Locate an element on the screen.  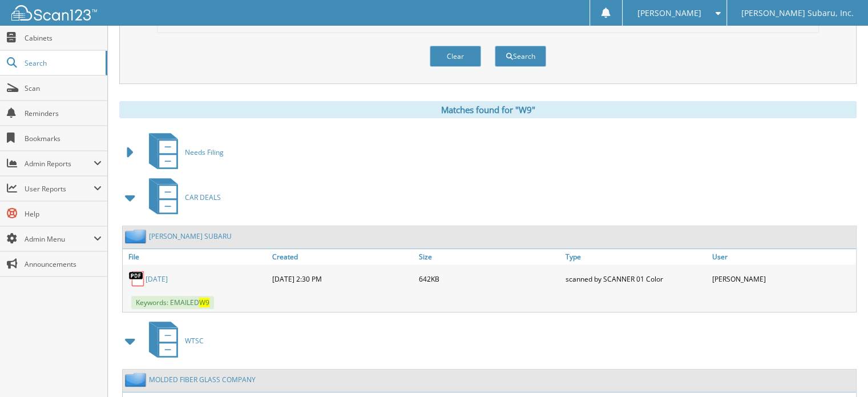
span: Announcements is located at coordinates (63, 264).